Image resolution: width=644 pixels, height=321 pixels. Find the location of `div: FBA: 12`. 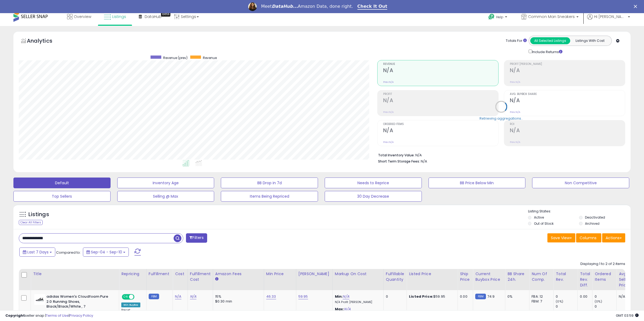

div: FBA: 12 is located at coordinates (540, 297).